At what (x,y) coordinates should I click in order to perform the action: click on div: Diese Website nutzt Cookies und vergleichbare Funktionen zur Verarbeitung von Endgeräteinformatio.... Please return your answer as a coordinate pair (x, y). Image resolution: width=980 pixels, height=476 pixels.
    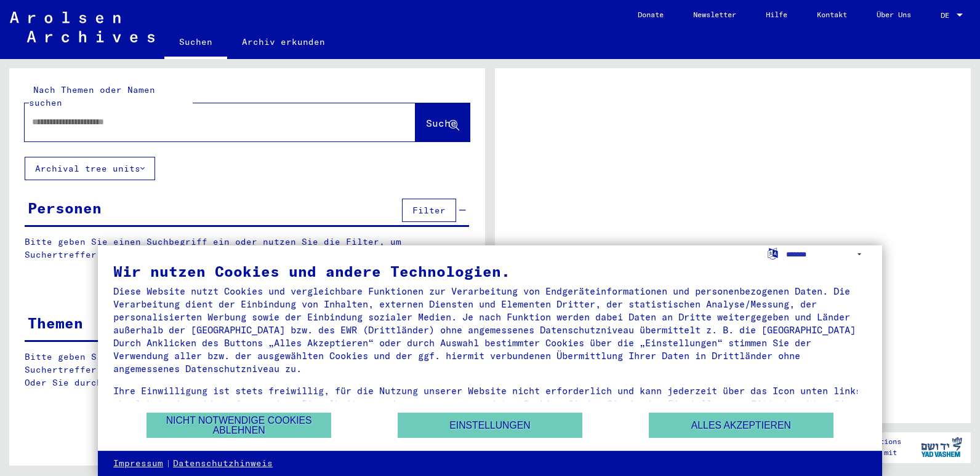
    Looking at the image, I should click on (490, 330).